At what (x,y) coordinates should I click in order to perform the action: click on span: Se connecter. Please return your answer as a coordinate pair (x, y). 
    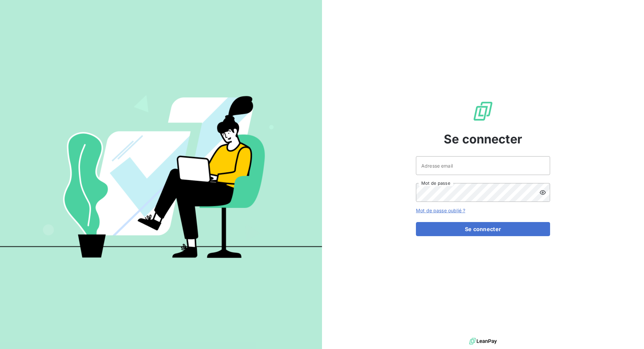
    Looking at the image, I should click on (483, 139).